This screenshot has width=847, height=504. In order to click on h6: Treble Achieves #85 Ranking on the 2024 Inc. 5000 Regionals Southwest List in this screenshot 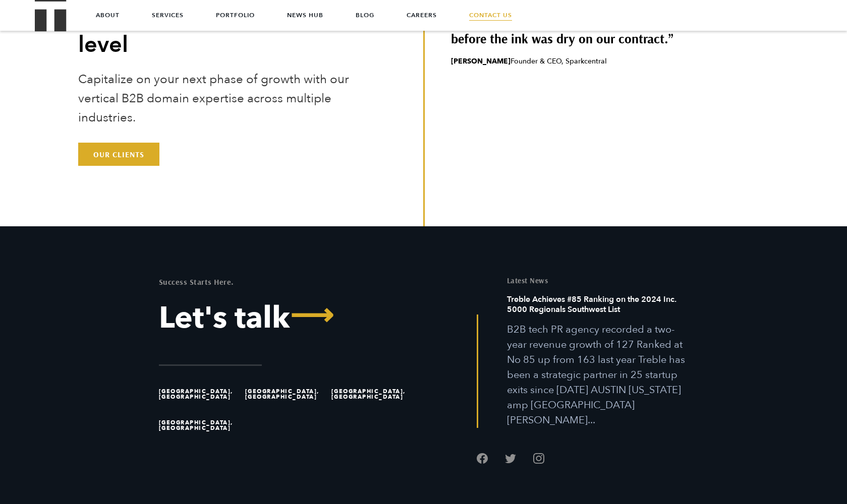, I will do `click(598, 308)`.